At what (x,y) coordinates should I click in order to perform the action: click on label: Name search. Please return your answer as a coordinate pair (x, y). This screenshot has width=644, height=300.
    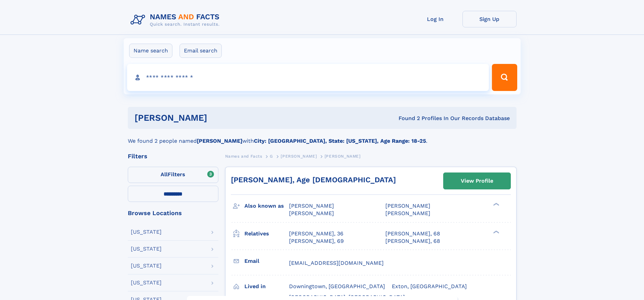
    Looking at the image, I should click on (151, 51).